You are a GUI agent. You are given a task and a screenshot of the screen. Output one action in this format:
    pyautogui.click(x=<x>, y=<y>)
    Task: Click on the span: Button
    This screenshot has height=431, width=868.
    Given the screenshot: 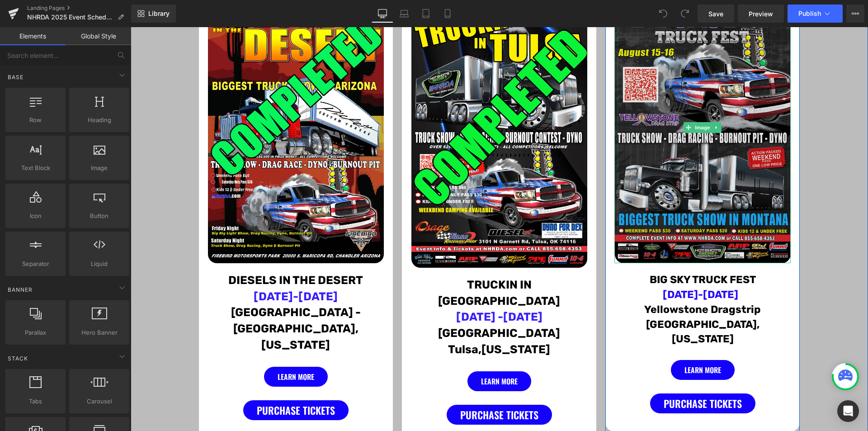 What is the action you would take?
    pyautogui.click(x=99, y=216)
    